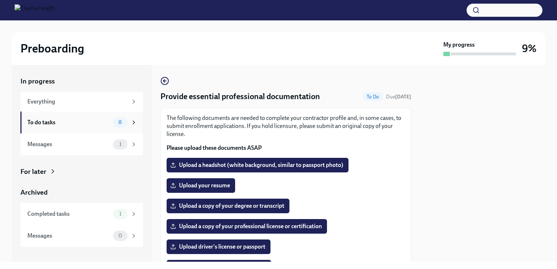  Describe the element at coordinates (82, 81) in the screenshot. I see `div: In progress` at that location.